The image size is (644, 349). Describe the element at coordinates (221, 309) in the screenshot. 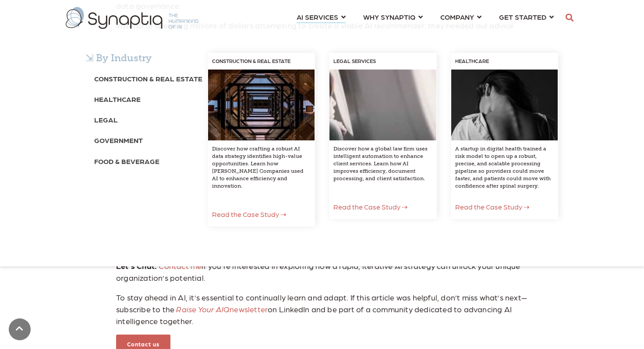

I see `a: Raise Your AIQnewsletter` at that location.